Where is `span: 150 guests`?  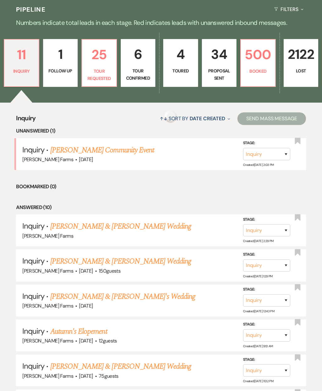
span: 150 guests is located at coordinates (110, 271).